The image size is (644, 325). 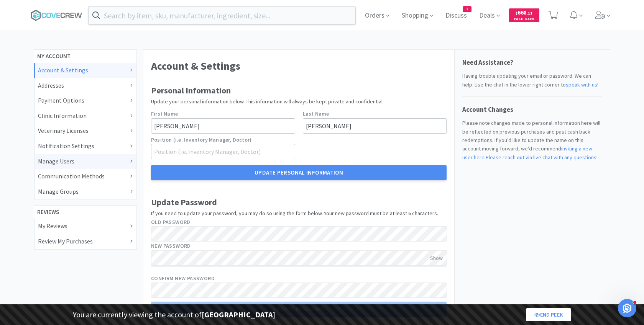 I want to click on a: Manage Groups, so click(x=85, y=192).